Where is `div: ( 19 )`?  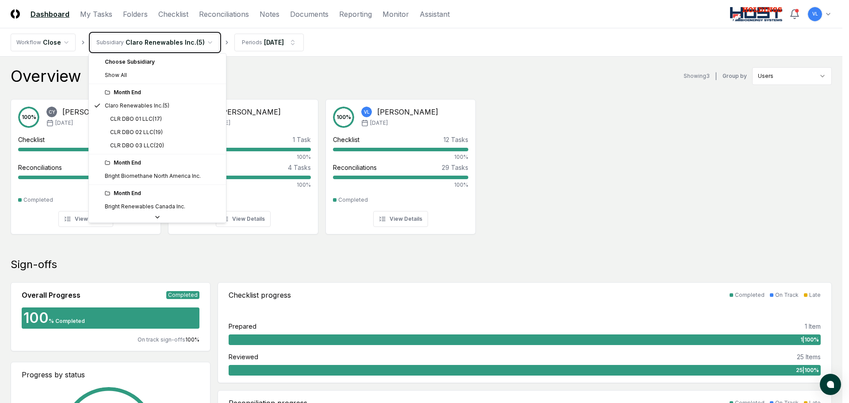
div: ( 19 ) is located at coordinates (158, 132).